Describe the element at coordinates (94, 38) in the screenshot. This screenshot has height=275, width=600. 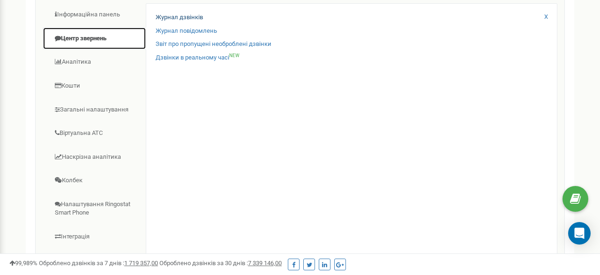
I see `a: Центр звернень` at that location.